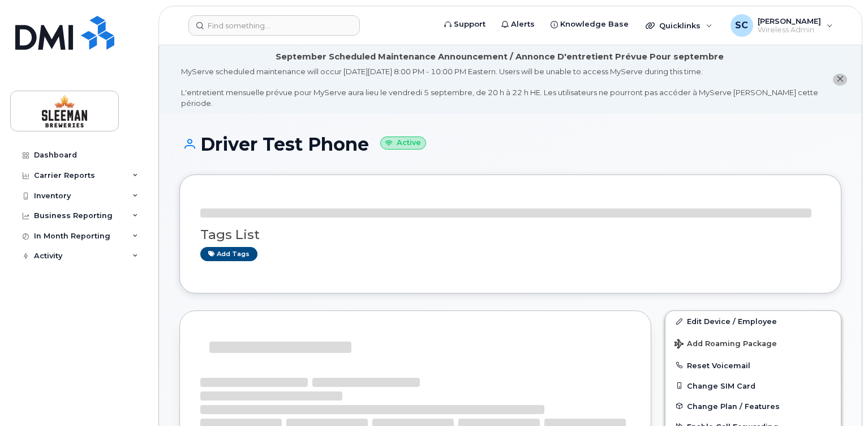 The image size is (868, 426). I want to click on button: Change Plan / Features, so click(753, 406).